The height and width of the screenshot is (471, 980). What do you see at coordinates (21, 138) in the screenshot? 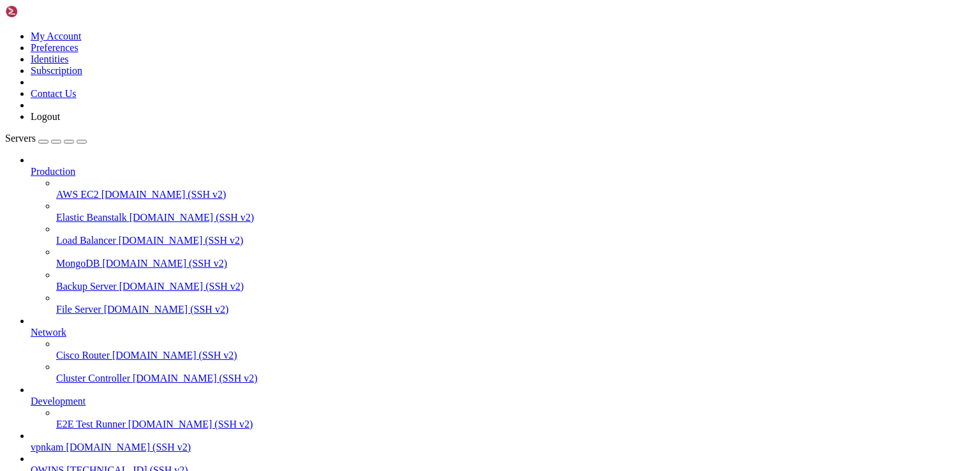
I see `span: Servers` at bounding box center [21, 138].